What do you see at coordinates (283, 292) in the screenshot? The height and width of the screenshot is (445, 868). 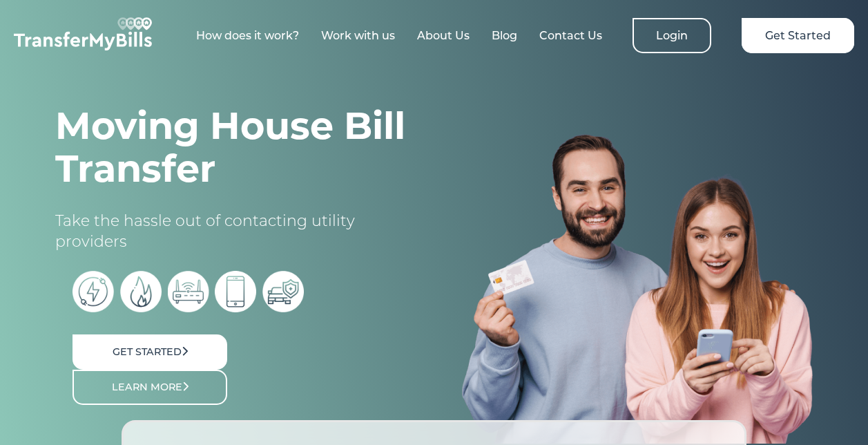 I see `img: car insurance icon` at bounding box center [283, 292].